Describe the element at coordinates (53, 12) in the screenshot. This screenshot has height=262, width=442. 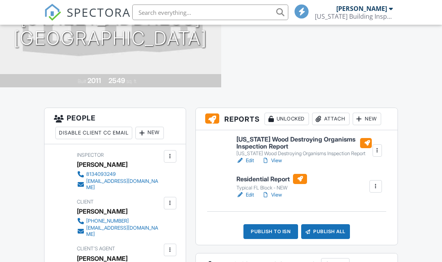
I see `img: The Best Home Inspection Software - Spectora` at that location.